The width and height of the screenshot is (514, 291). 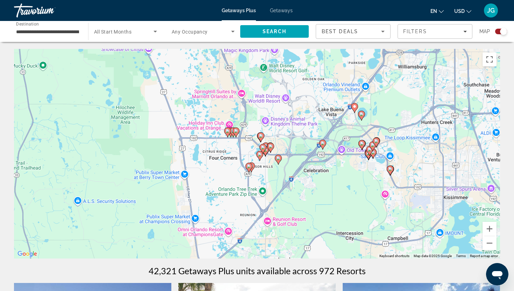 I want to click on a: Getaways Plus, so click(x=239, y=10).